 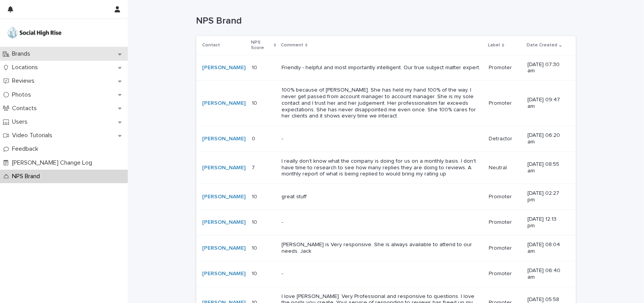 What do you see at coordinates (25, 81) in the screenshot?
I see `p: Reviews` at bounding box center [25, 81].